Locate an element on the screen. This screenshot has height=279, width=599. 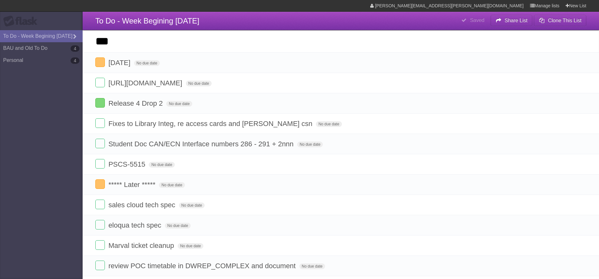
span: eloqua tech spec is located at coordinates (135, 225).